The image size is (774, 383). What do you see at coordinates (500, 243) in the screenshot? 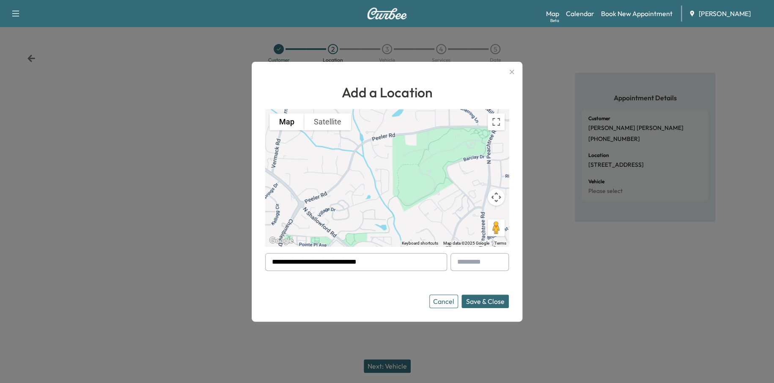
I see `a: Terms (opens in new tab)` at bounding box center [500, 243].